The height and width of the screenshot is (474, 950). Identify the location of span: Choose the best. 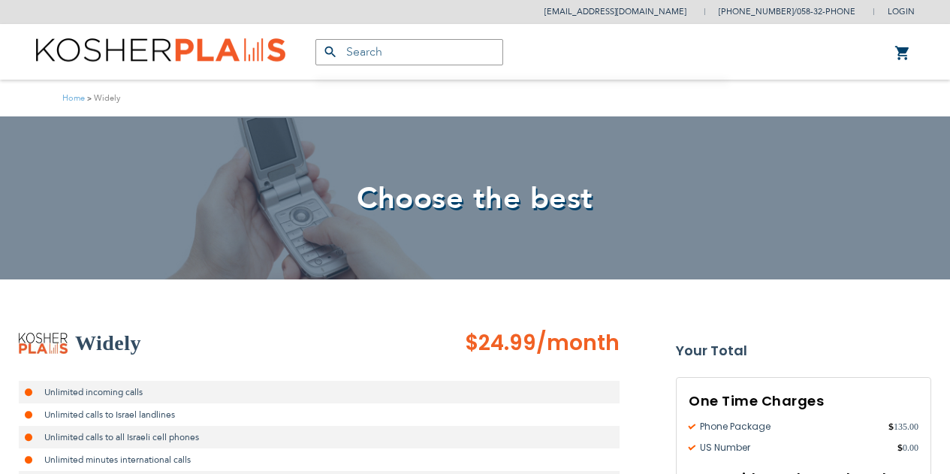
(475, 198).